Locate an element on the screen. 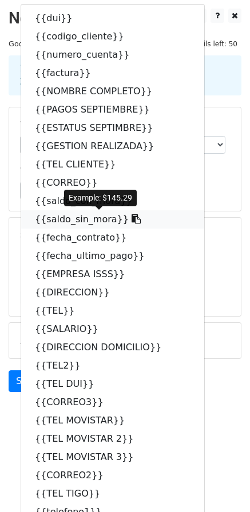 The width and height of the screenshot is (250, 512). a: {{TEL TIGO}} is located at coordinates (113, 494).